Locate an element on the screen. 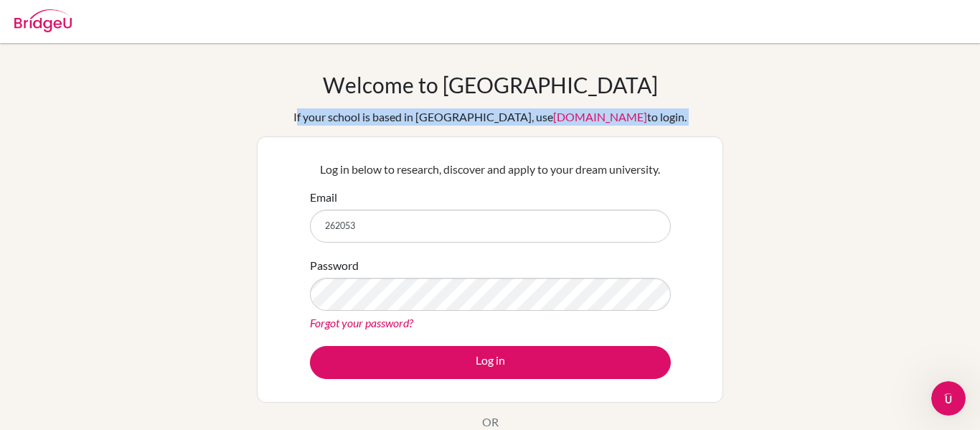  p: Log in below to research, discover and apply to your dream university. is located at coordinates (490, 169).